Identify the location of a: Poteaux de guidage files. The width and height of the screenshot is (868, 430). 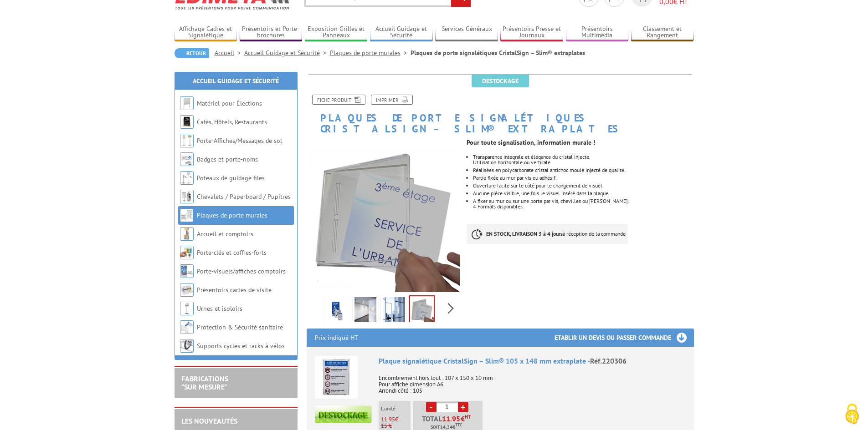
(231, 178).